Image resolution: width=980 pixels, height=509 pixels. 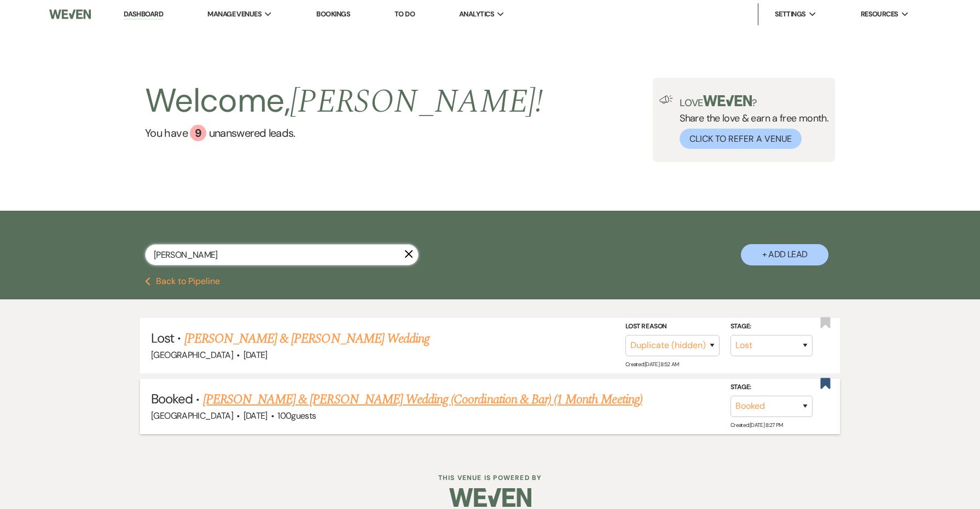 I want to click on span: Settings, so click(x=790, y=14).